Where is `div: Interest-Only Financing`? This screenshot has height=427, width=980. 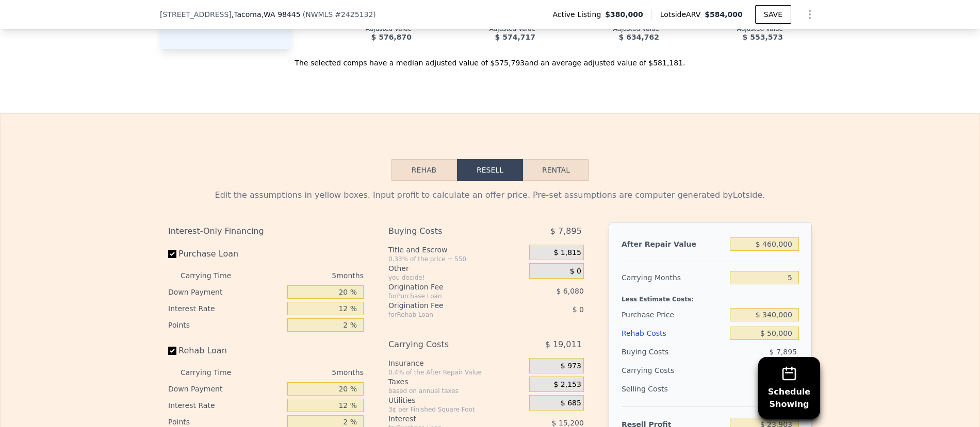 div: Interest-Only Financing is located at coordinates (266, 231).